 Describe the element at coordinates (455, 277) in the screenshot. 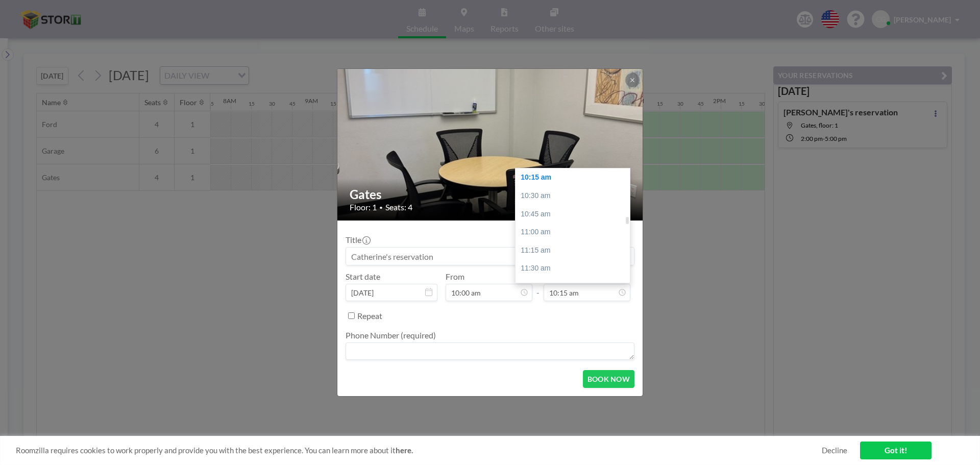

I see `label: From` at that location.